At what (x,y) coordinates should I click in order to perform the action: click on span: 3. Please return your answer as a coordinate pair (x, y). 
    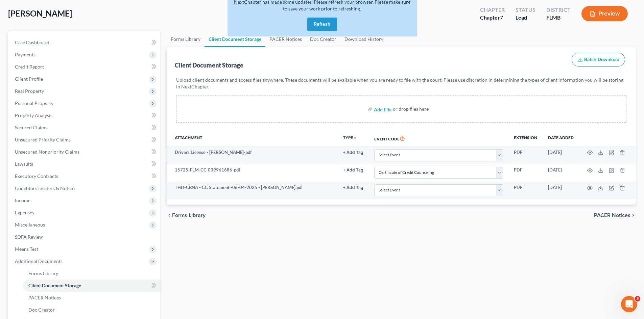
    Looking at the image, I should click on (637, 299).